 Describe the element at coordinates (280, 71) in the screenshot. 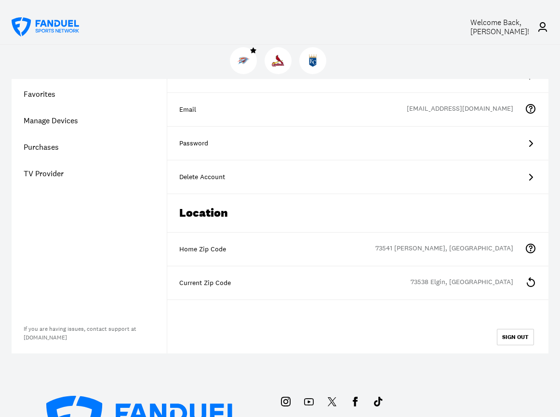

I see `a: CardinalsCardinals` at that location.